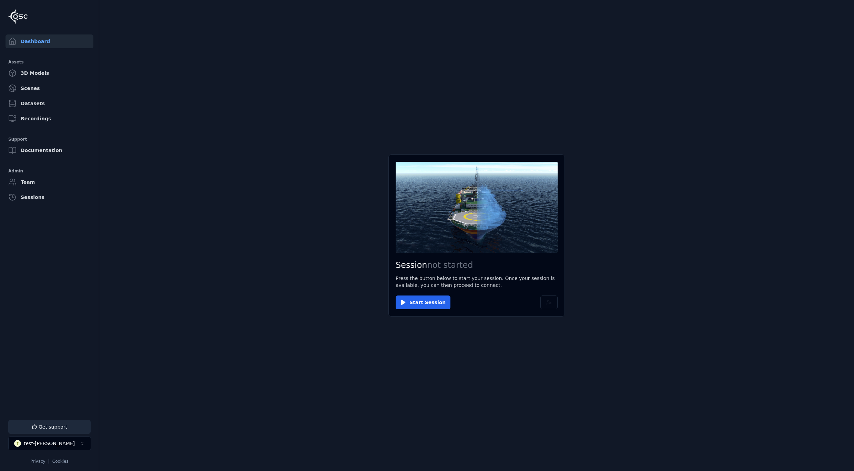 This screenshot has width=854, height=471. I want to click on a: Dashboard, so click(49, 41).